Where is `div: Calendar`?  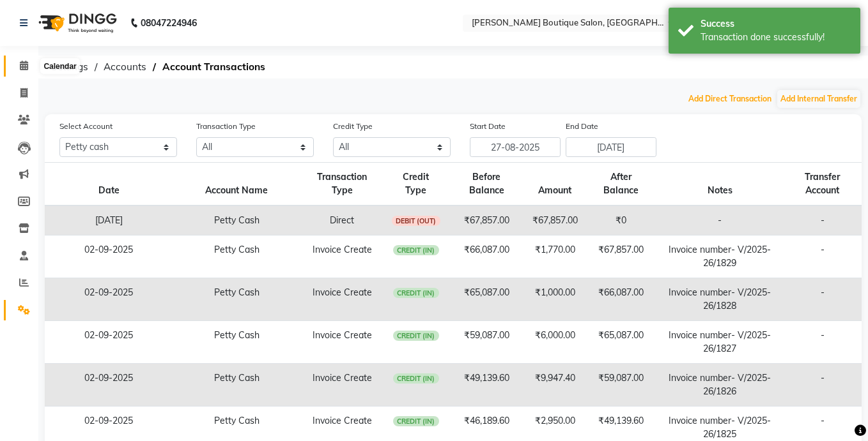 div: Calendar is located at coordinates (59, 67).